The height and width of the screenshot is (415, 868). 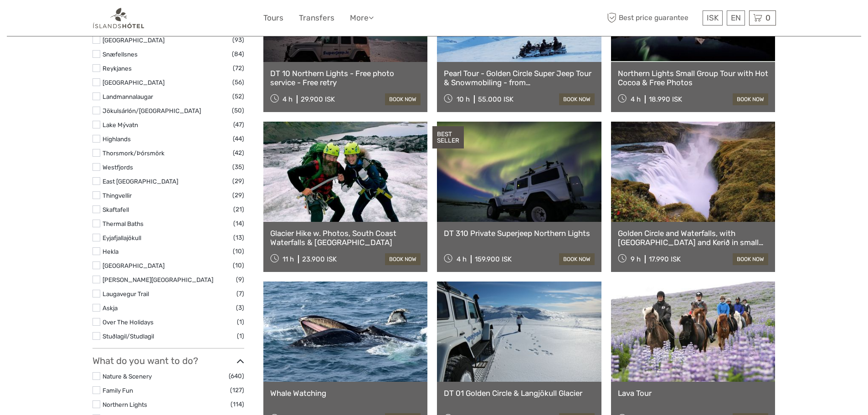 I want to click on a: Over The Holidays, so click(x=128, y=322).